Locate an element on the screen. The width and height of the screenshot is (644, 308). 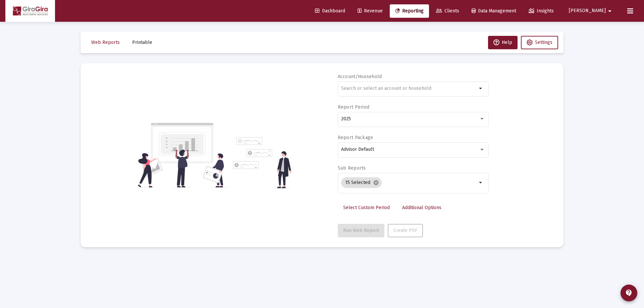
span: Settings is located at coordinates (544, 42).